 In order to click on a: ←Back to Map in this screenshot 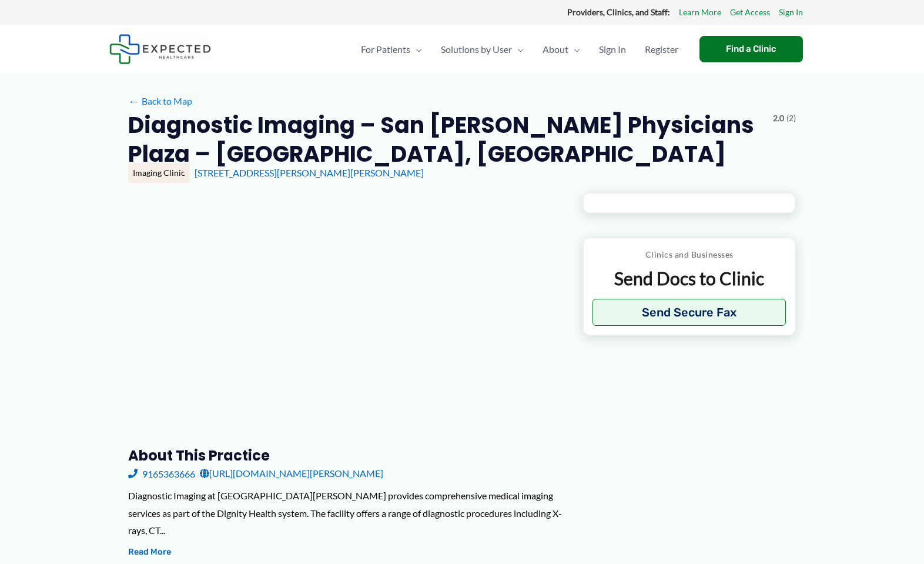, I will do `click(160, 101)`.